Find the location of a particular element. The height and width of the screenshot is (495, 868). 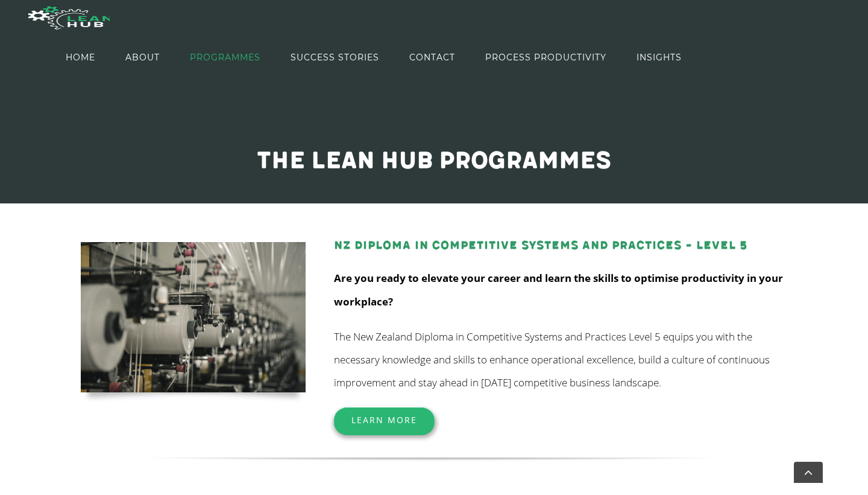

nav: Main Menu is located at coordinates (374, 57).